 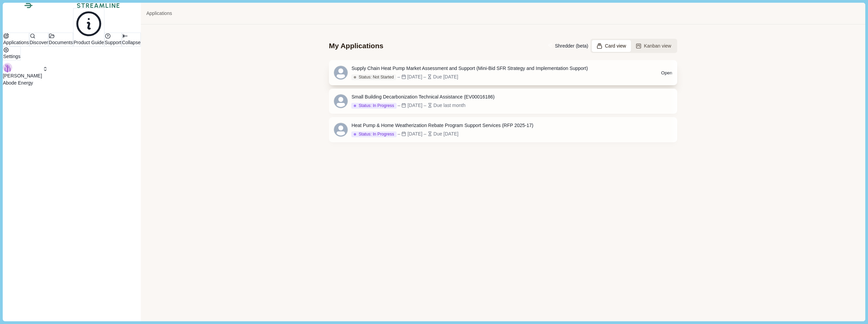 What do you see at coordinates (60, 40) in the screenshot?
I see `button: Documents` at bounding box center [60, 40].